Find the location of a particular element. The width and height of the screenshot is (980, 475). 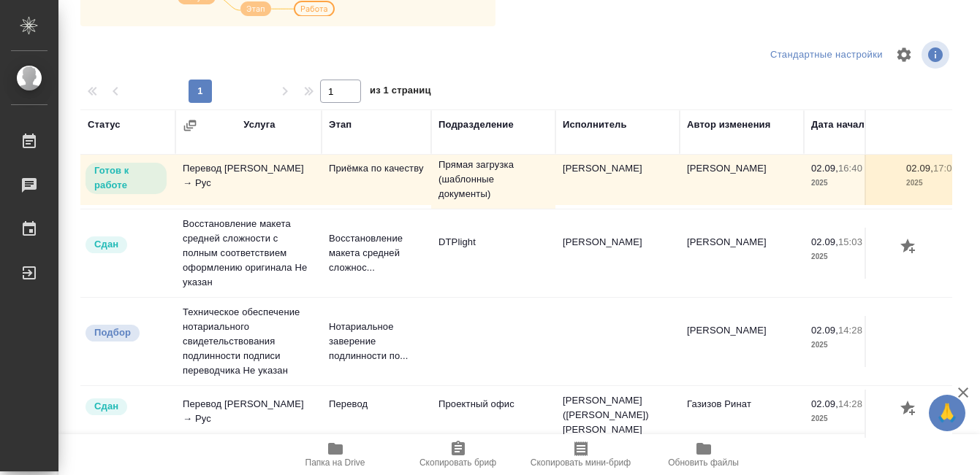

span: Посмотреть информацию is located at coordinates (937, 55).